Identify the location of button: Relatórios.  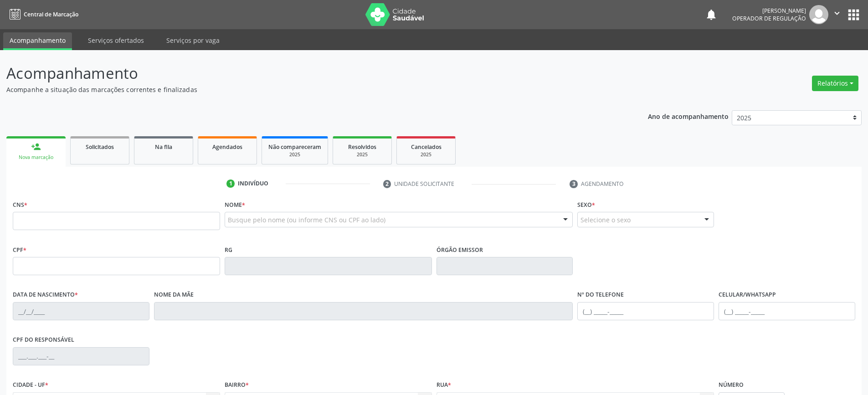
(835, 83).